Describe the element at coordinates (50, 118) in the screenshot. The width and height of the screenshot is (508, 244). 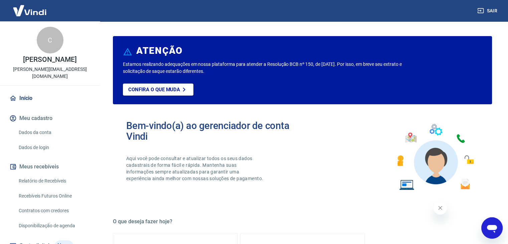
I see `button: Meu cadastro` at that location.